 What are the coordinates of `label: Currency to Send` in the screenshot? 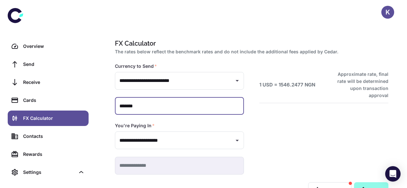 It's located at (136, 66).